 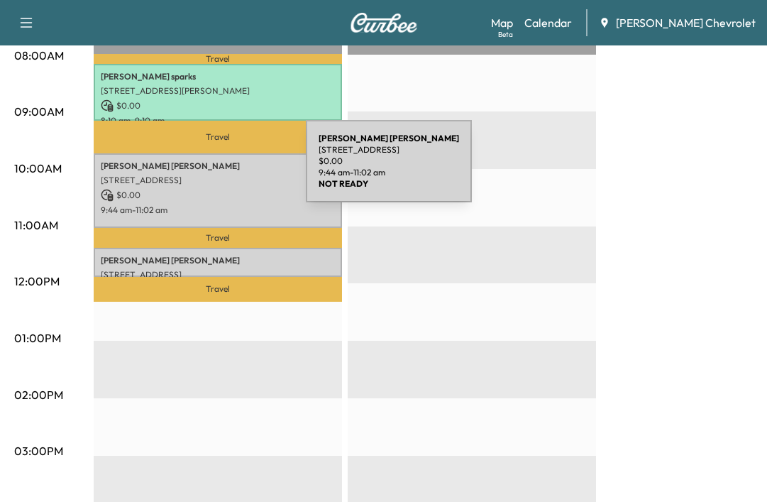 What do you see at coordinates (502, 23) in the screenshot?
I see `a: MapBeta` at bounding box center [502, 23].